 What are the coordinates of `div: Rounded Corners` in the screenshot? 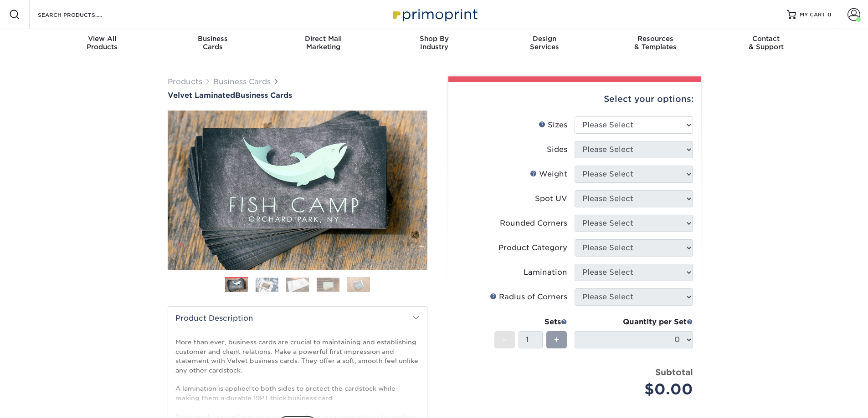 It's located at (533, 223).